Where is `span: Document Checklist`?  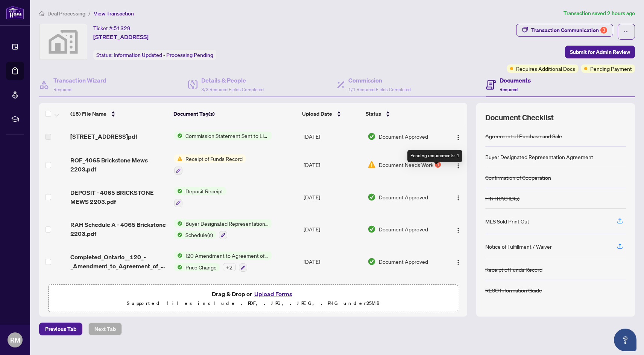 span: Document Checklist is located at coordinates (520, 117).